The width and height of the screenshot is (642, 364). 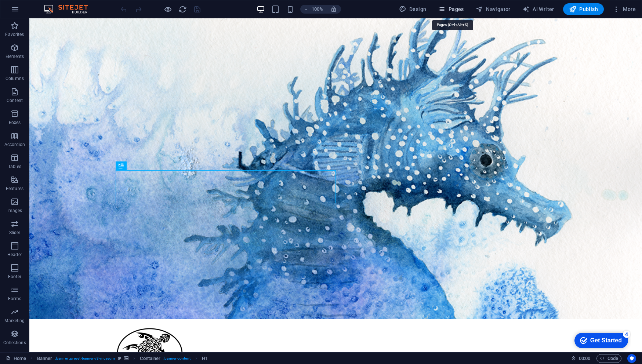 What do you see at coordinates (412, 9) in the screenshot?
I see `button: Design` at bounding box center [412, 9].